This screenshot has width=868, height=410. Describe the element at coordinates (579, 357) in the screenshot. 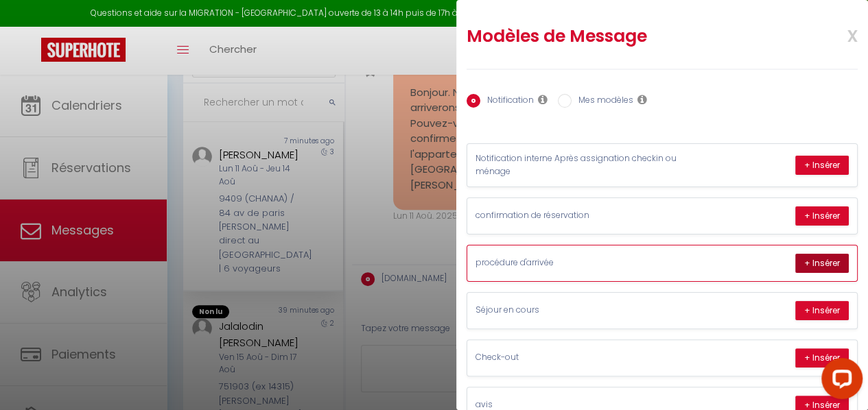

I see `p: Check-out` at that location.